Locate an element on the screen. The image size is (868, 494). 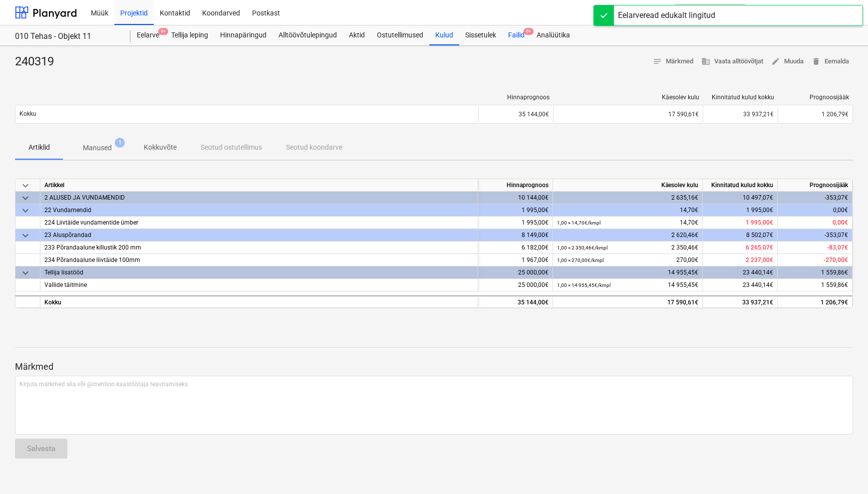
button: Märkmed is located at coordinates (673, 61).